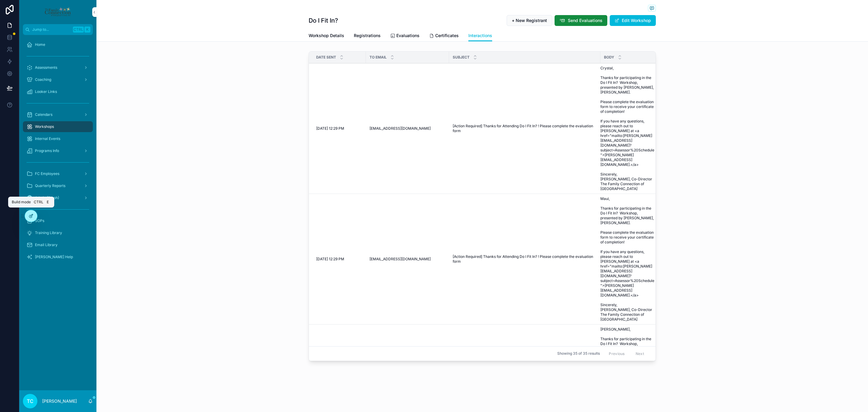  Describe the element at coordinates (48, 202) in the screenshot. I see `span: E` at that location.